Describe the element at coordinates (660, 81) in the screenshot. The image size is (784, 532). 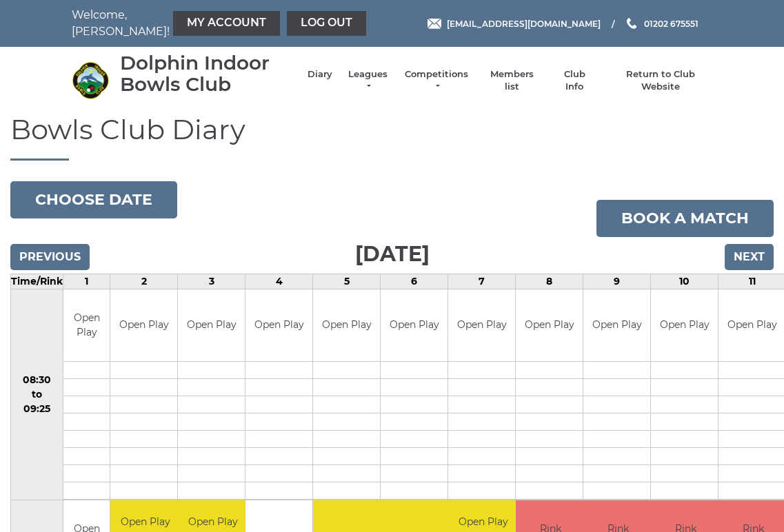
I see `a: Return to Club Website` at that location.